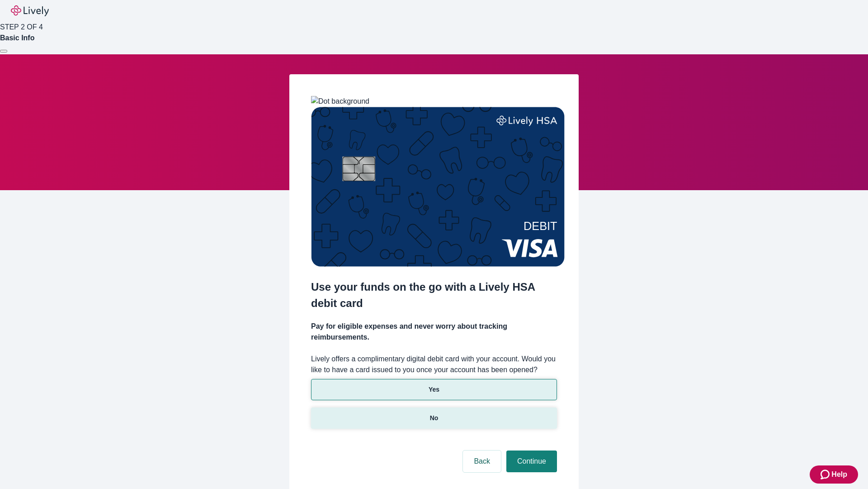  I want to click on svg: Zendesk support icon, so click(826, 474).